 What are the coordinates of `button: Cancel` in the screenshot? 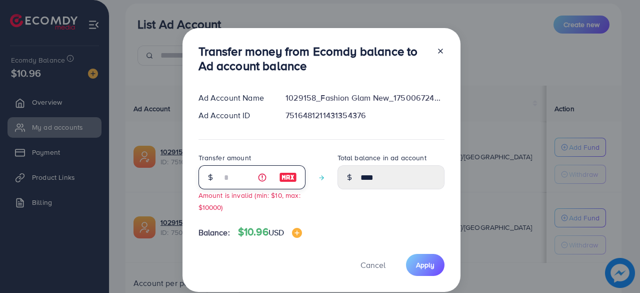 It's located at (373, 264).